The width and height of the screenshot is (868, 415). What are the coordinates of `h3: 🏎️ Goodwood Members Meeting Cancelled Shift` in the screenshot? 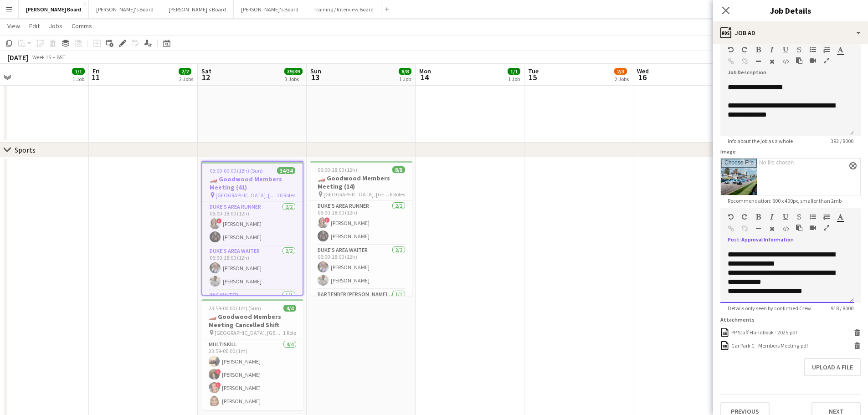 It's located at (253, 321).